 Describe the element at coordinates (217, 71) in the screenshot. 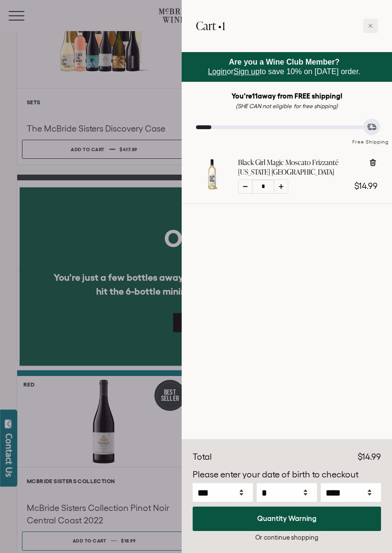

I see `a: Login` at that location.